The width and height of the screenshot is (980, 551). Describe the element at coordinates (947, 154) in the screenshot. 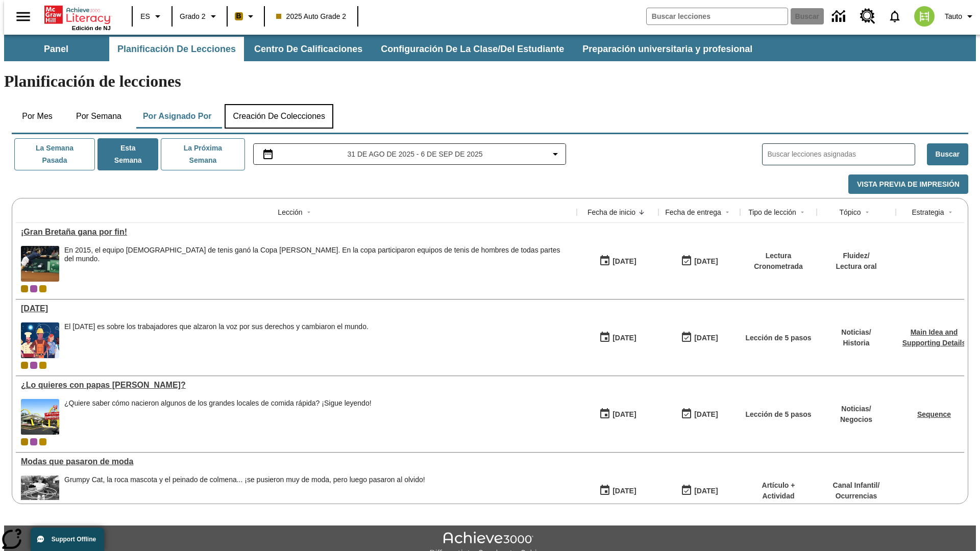

I see `button: Buscar` at that location.